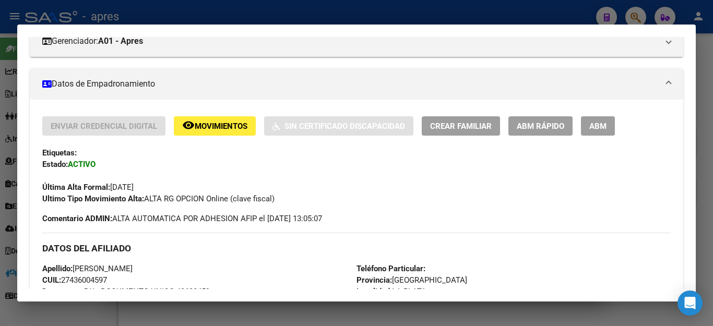 The image size is (713, 326). What do you see at coordinates (158, 199) in the screenshot?
I see `span: ALTA RG OPCION Online (clave fiscal)` at bounding box center [158, 199].